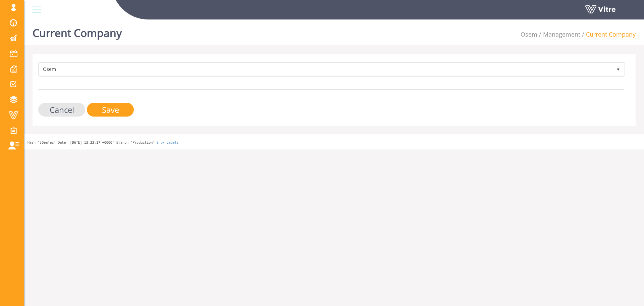 The height and width of the screenshot is (306, 644). What do you see at coordinates (77, 31) in the screenshot?
I see `h1: Current Company` at bounding box center [77, 31].